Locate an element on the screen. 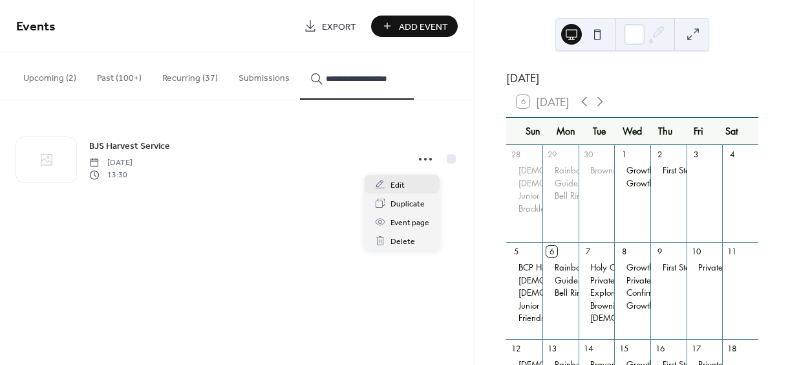 This screenshot has width=790, height=365. div: 16 is located at coordinates (659, 348).